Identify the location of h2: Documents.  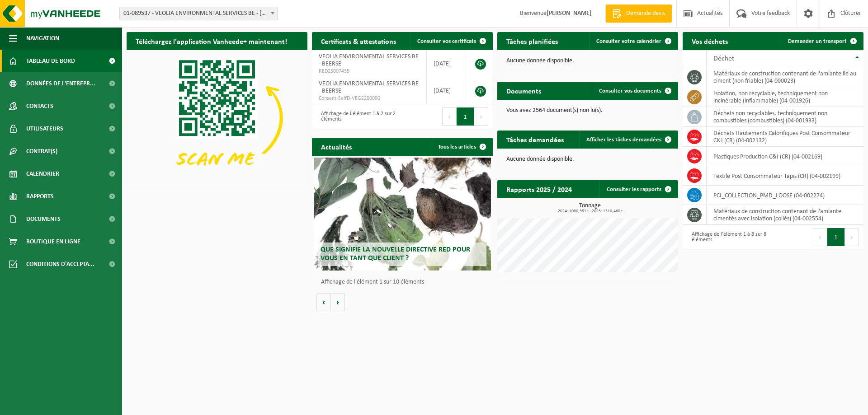
(523, 90).